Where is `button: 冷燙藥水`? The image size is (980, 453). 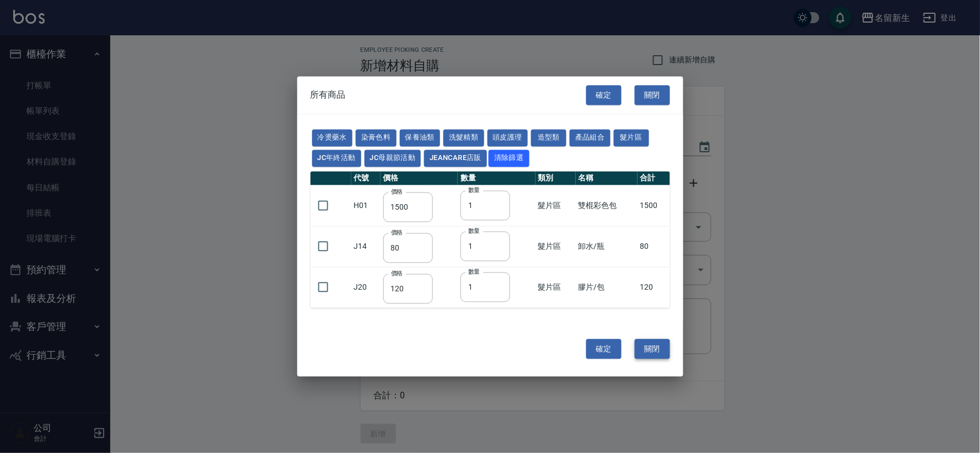 button: 冷燙藥水 is located at coordinates (332, 138).